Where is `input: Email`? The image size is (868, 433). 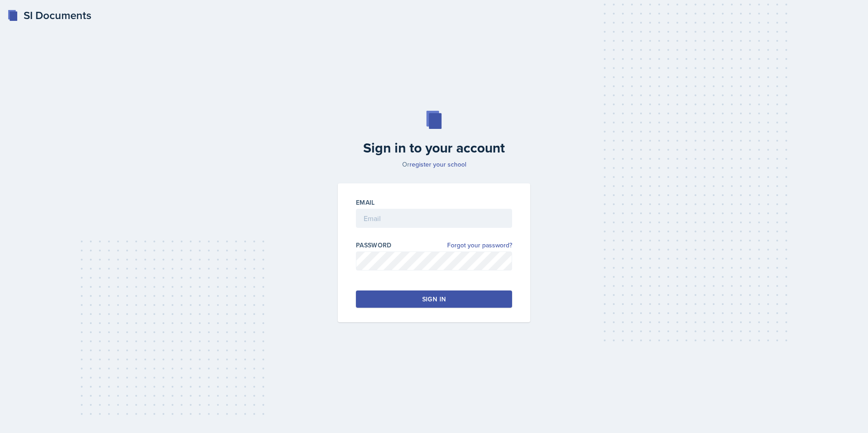 input: Email is located at coordinates (434, 218).